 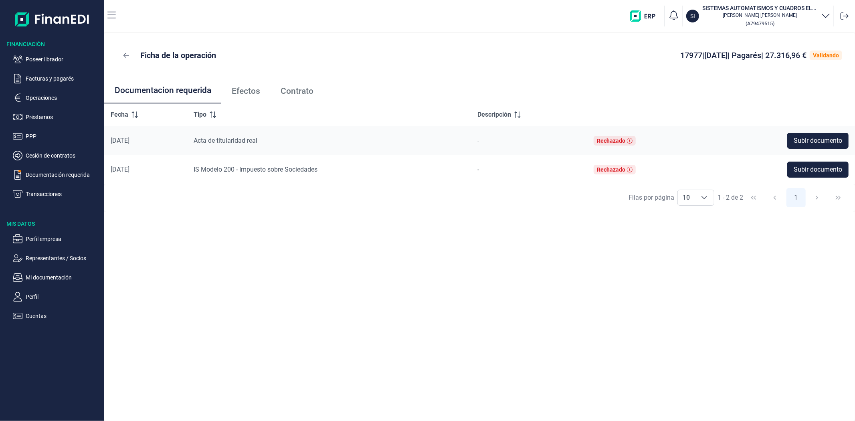 What do you see at coordinates (246, 91) in the screenshot?
I see `a: Efectos` at bounding box center [246, 91].